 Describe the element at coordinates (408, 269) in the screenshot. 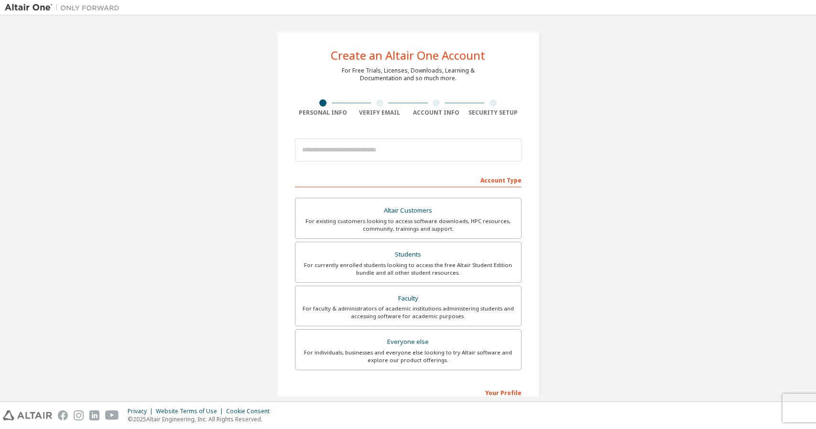

I see `div: For currently enrolled students looking to access the free Altair Student Edition bundle and all ...` at that location.